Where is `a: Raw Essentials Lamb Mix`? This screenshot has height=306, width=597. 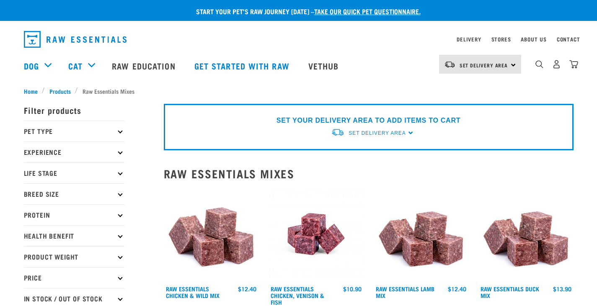
a: Raw Essentials Lamb Mix is located at coordinates (405, 292).